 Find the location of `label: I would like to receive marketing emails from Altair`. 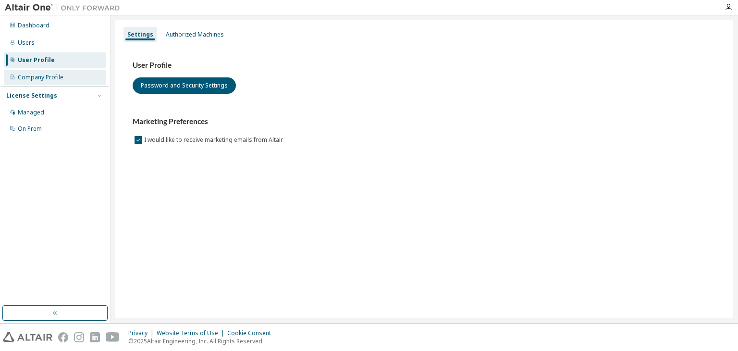

label: I would like to receive marketing emails from Altair is located at coordinates (214, 140).